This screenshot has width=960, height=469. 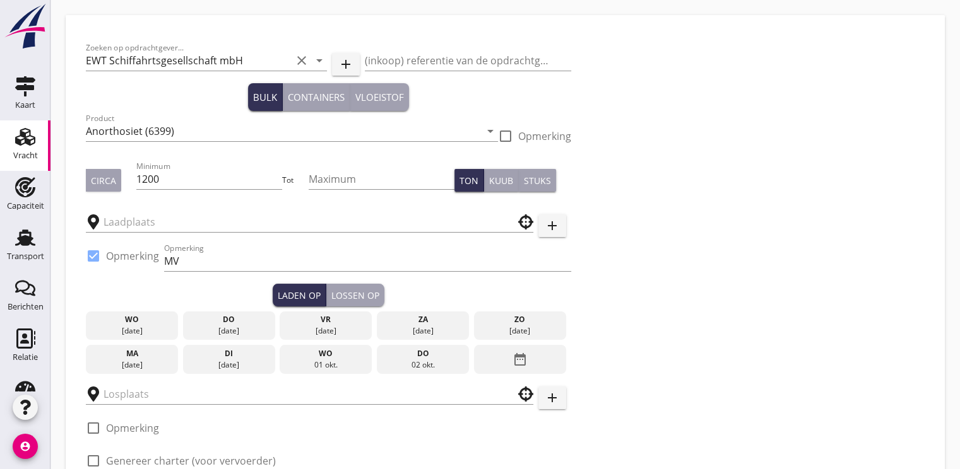 I want to click on div: Capaciteit, so click(x=25, y=206).